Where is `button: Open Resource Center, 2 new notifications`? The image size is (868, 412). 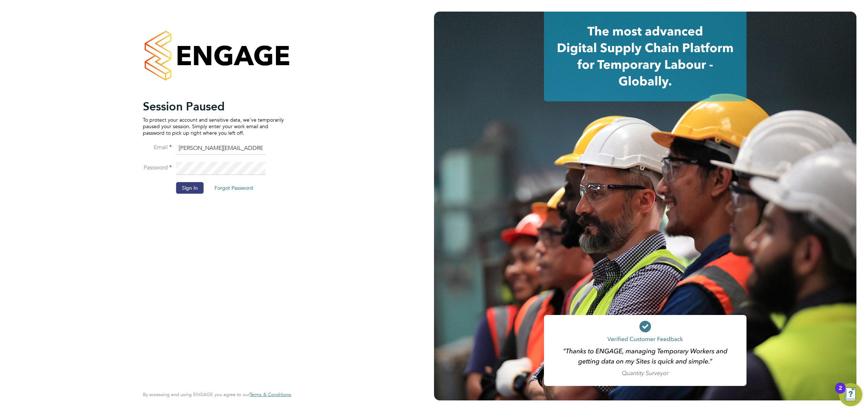 button: Open Resource Center, 2 new notifications is located at coordinates (850, 394).